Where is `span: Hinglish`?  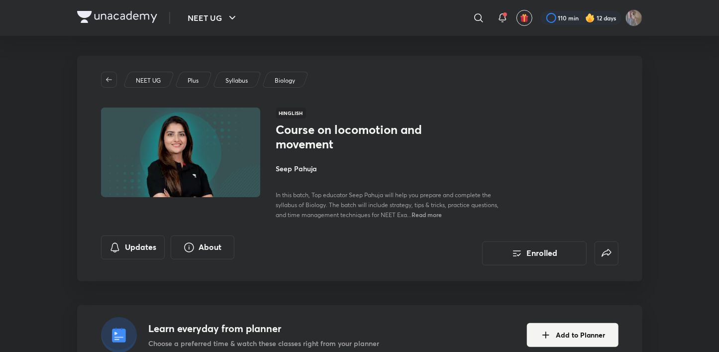 span: Hinglish is located at coordinates (291, 113).